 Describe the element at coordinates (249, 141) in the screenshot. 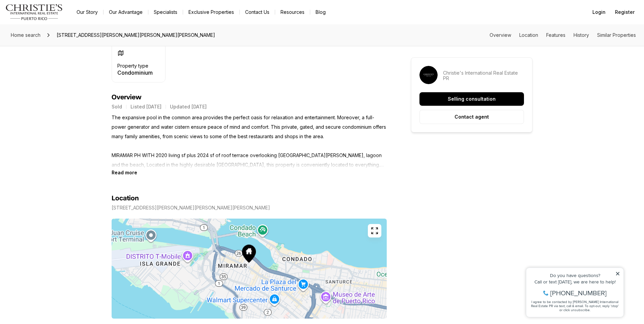

I see `p: The expansive pool in the common area provides the perfect oasis for relaxation and entertainment...` at that location.